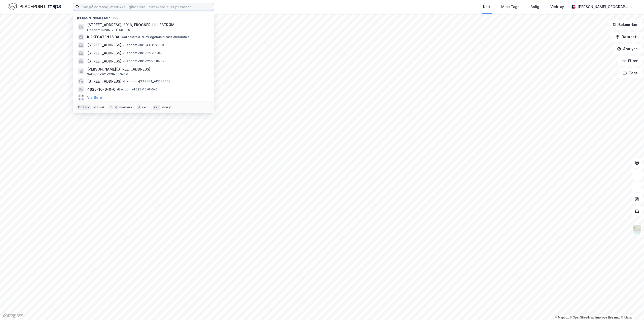 The image size is (644, 320). What do you see at coordinates (145, 61) in the screenshot?
I see `span: Eiendom • 301-227-318-0-0` at bounding box center [145, 61].